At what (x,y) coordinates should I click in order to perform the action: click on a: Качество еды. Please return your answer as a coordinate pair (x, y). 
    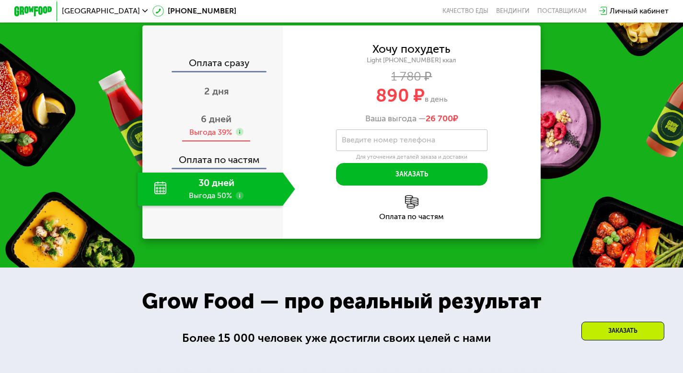
    Looking at the image, I should click on (466, 11).